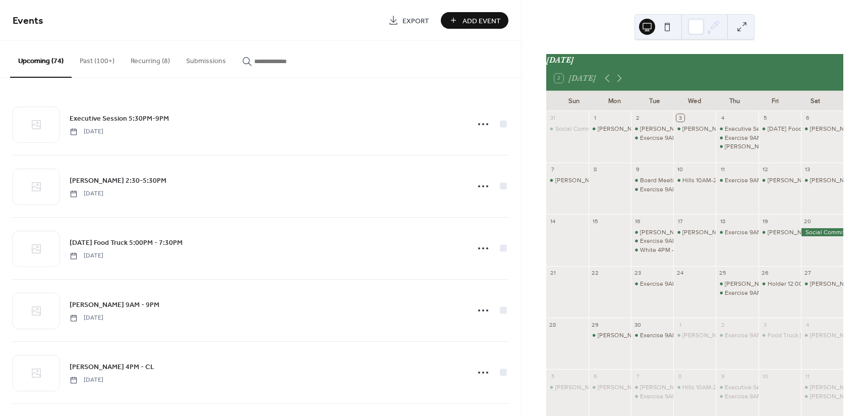 Image resolution: width=868 pixels, height=416 pixels. Describe the element at coordinates (610, 335) in the screenshot. I see `div: Beyer 1PM - 5PM` at that location.